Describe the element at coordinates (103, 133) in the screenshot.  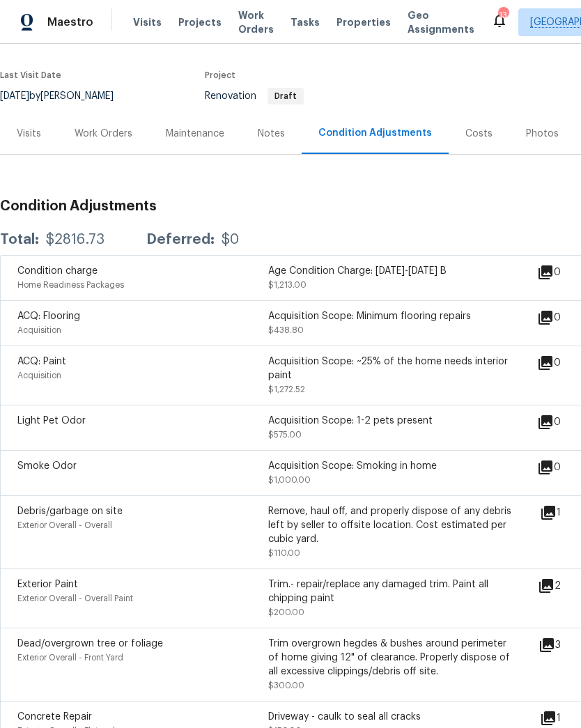
I see `div: Work Orders` at that location.